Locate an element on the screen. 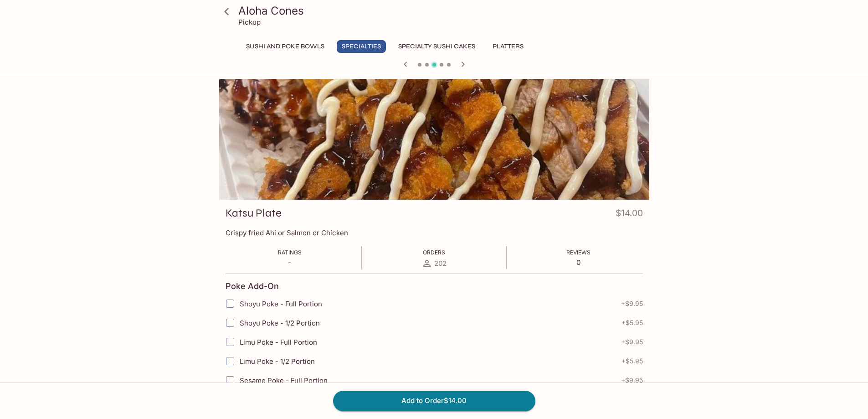 The image size is (868, 419). button: Specialty Sushi Cakes is located at coordinates (437, 47).